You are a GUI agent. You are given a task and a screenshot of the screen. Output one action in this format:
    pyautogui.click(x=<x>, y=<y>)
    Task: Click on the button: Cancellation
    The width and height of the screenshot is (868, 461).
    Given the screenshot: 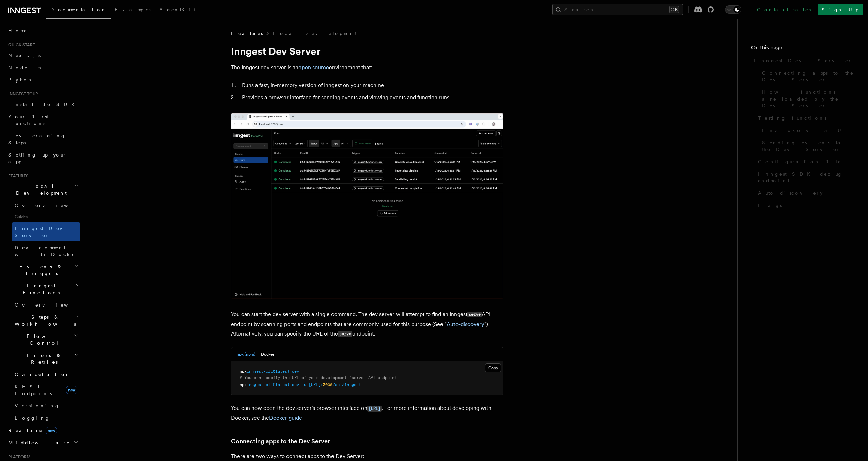 What is the action you would take?
    pyautogui.click(x=46, y=374)
    